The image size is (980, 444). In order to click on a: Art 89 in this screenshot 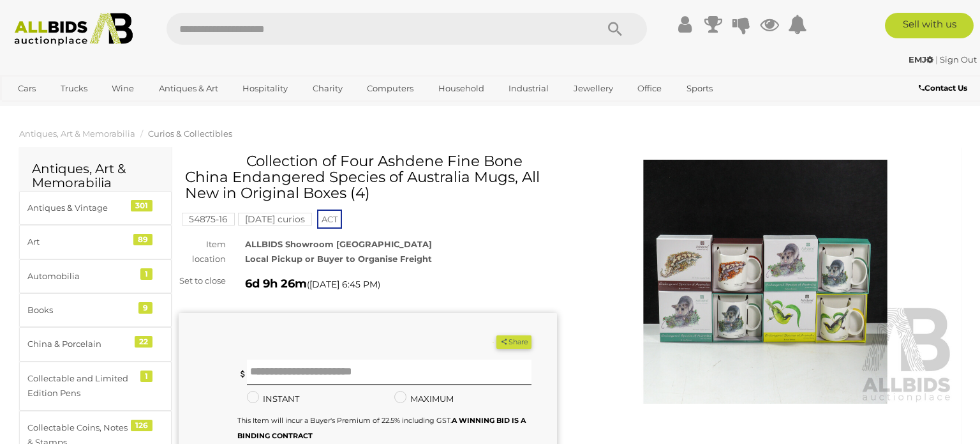, I will do `click(95, 242)`.